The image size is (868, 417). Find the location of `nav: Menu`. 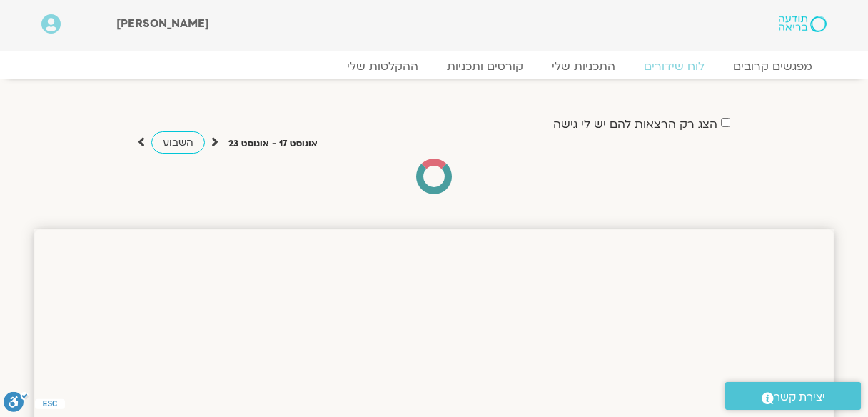

nav: Menu is located at coordinates (434, 66).